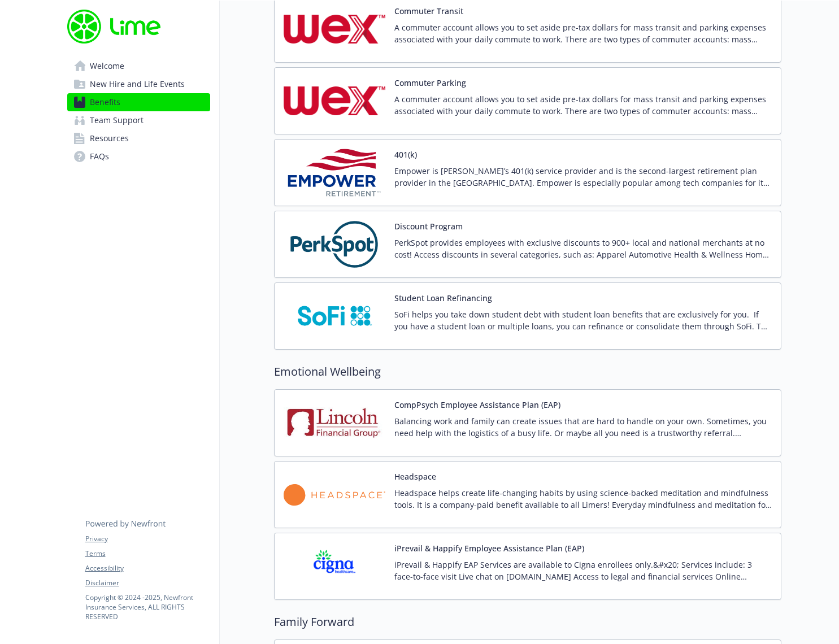 The width and height of the screenshot is (839, 644). What do you see at coordinates (138, 84) in the screenshot?
I see `a: New Hire and Life Events` at bounding box center [138, 84].